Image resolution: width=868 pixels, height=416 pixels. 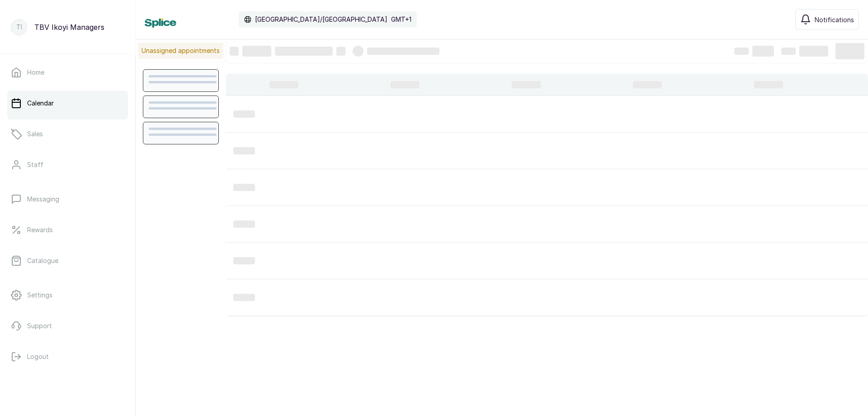 I want to click on a: Calendar, so click(x=68, y=103).